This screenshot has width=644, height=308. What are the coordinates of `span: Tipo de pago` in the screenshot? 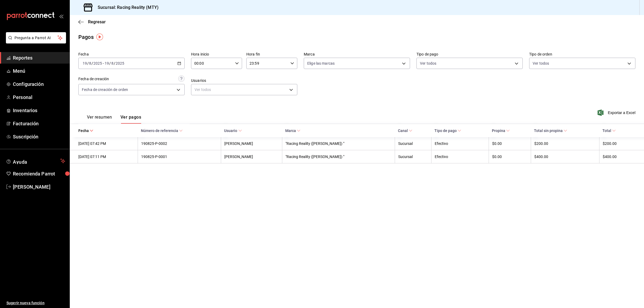 It's located at (448, 130).